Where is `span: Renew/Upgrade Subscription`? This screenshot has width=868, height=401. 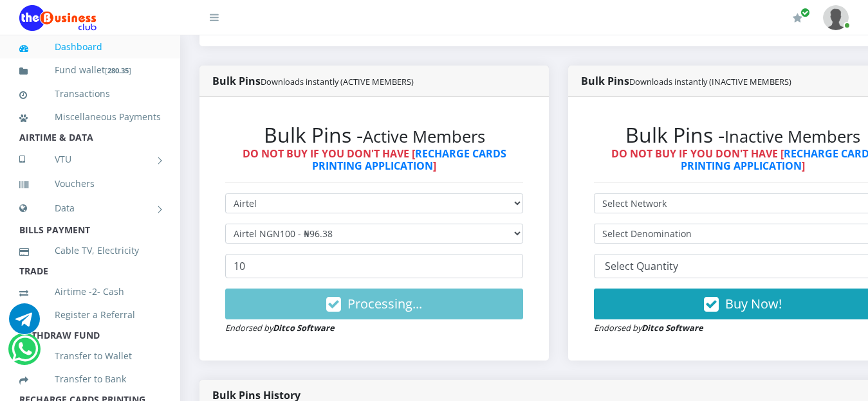
span: Renew/Upgrade Subscription is located at coordinates (805, 12).